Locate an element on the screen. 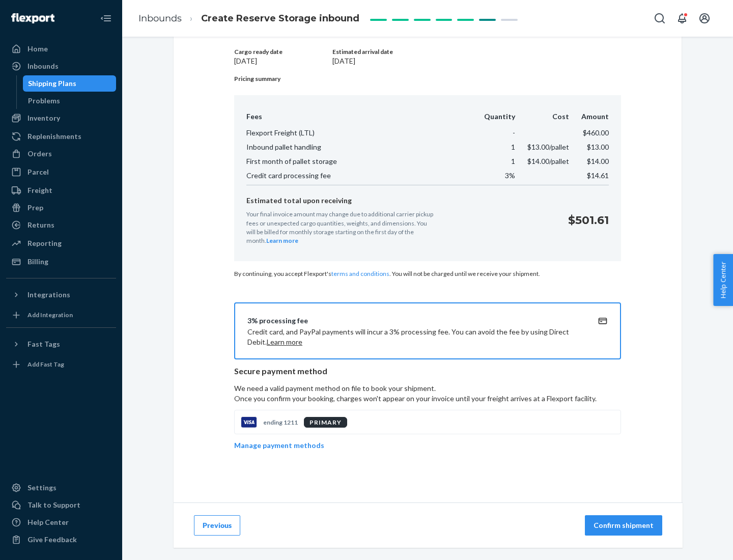  div: Give Feedback is located at coordinates (52, 539).